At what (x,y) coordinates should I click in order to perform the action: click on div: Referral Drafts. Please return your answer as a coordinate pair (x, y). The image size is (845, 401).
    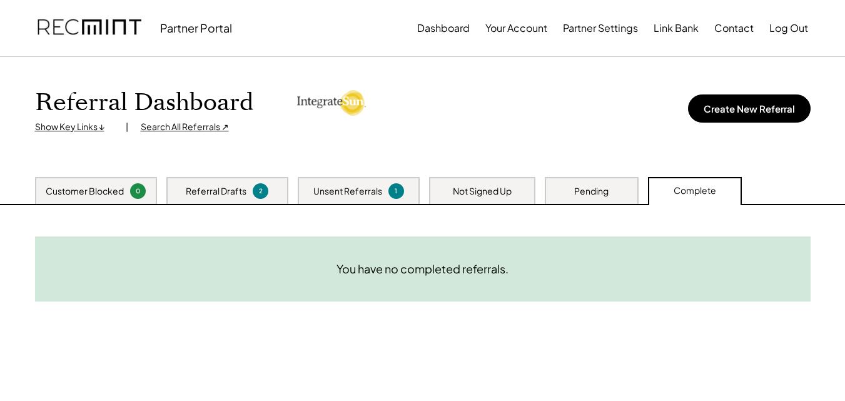
    Looking at the image, I should click on (216, 191).